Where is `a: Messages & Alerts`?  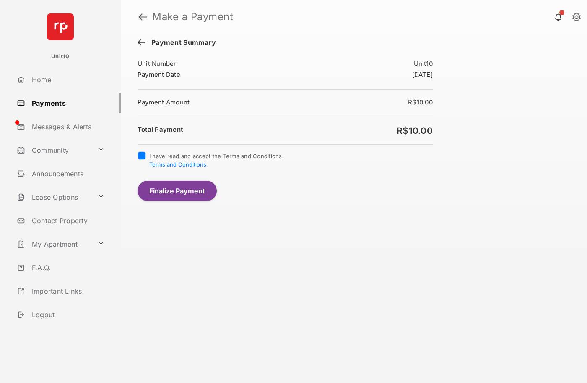
a: Messages & Alerts is located at coordinates (67, 127).